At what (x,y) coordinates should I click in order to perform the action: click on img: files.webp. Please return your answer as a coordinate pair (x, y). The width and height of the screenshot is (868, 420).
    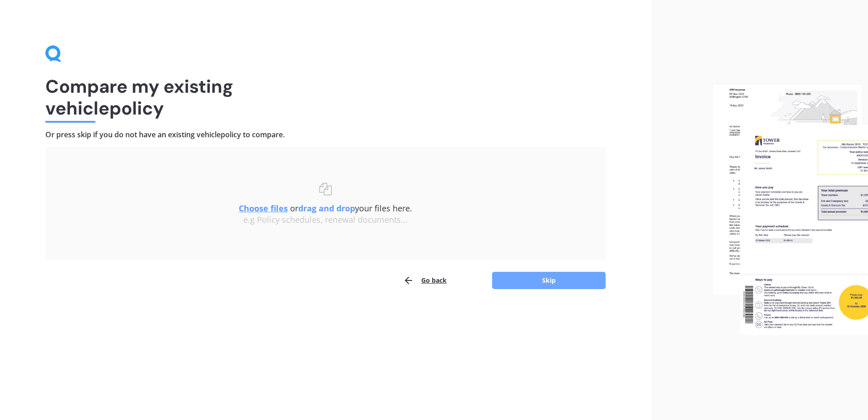
    Looking at the image, I should click on (790, 210).